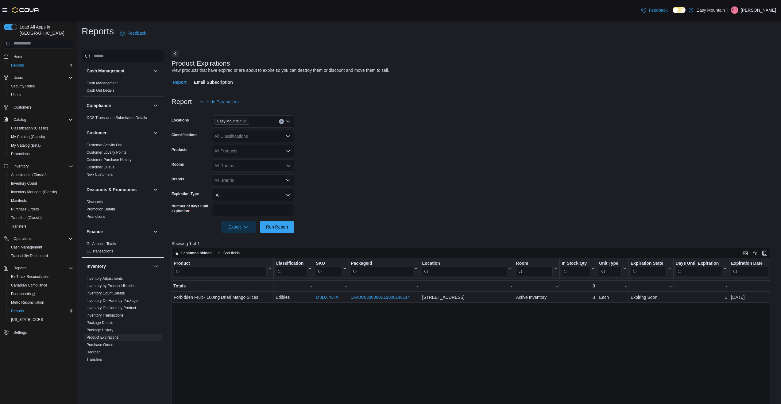  I want to click on span: Customer Purchase History, so click(109, 160).